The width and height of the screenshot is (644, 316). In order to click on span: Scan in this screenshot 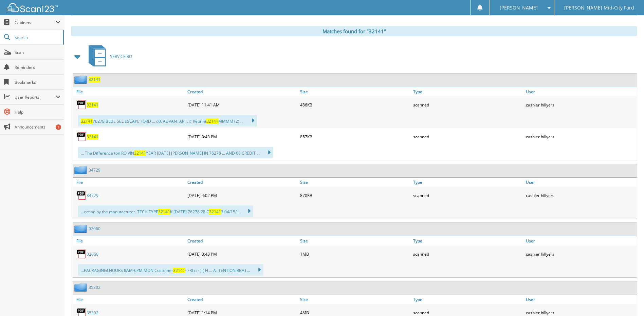, I will do `click(37, 52)`.